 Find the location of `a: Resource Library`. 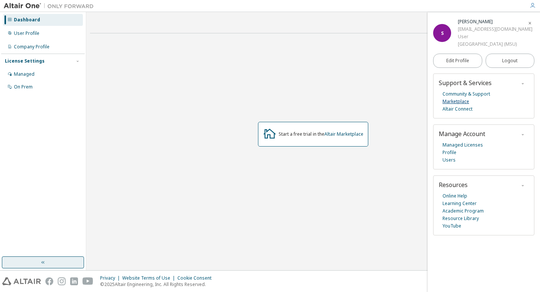

a: Resource Library is located at coordinates (460, 219).